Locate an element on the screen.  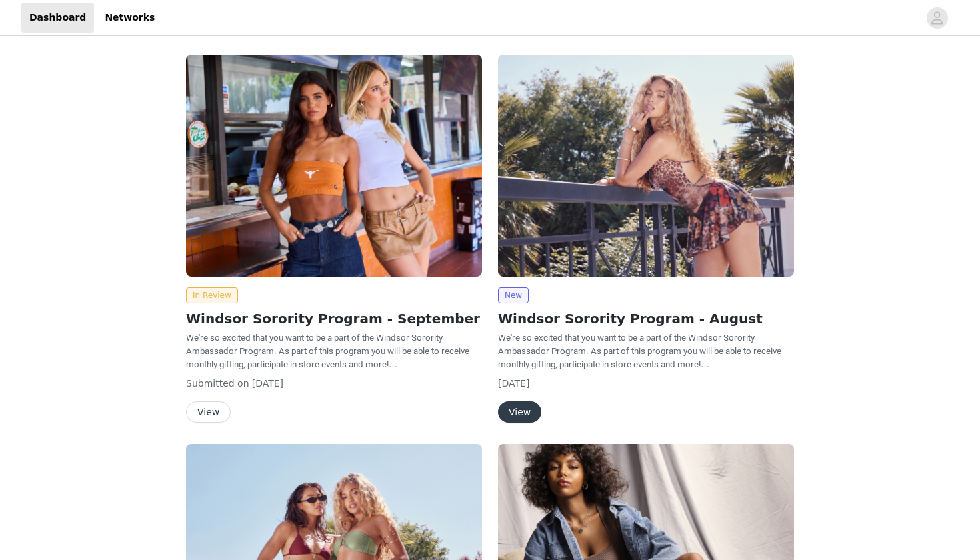
a: Networks is located at coordinates (129, 17).